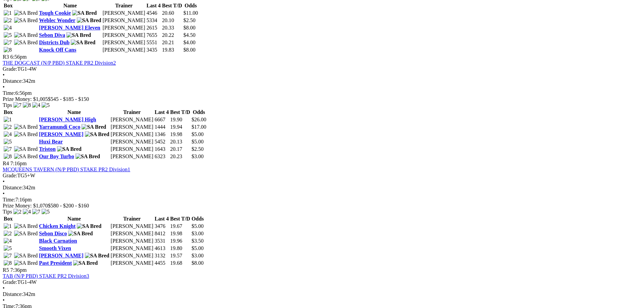 The image size is (639, 308). I want to click on a: THE DOGCAST (N/P PBD) STAKE PR2 Division2, so click(59, 63).